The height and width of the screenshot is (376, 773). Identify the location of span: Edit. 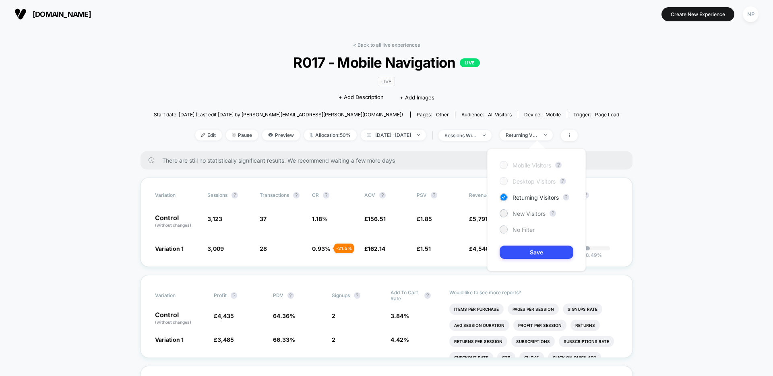
(209, 135).